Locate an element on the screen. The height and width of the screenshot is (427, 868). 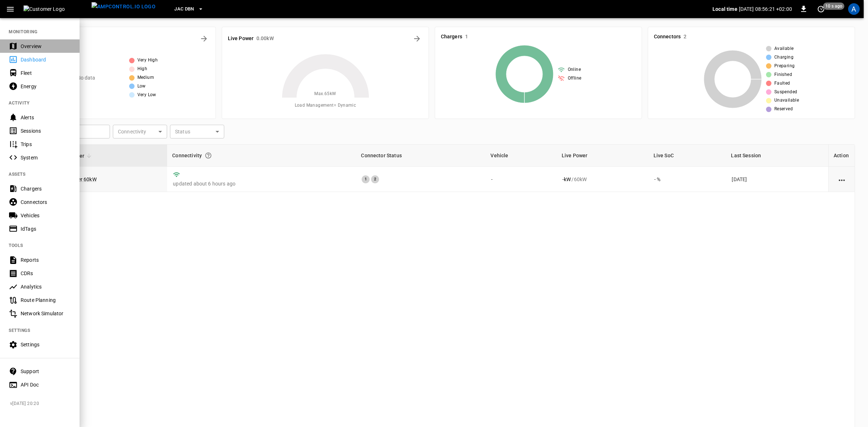
div: Overview is located at coordinates (45, 46).